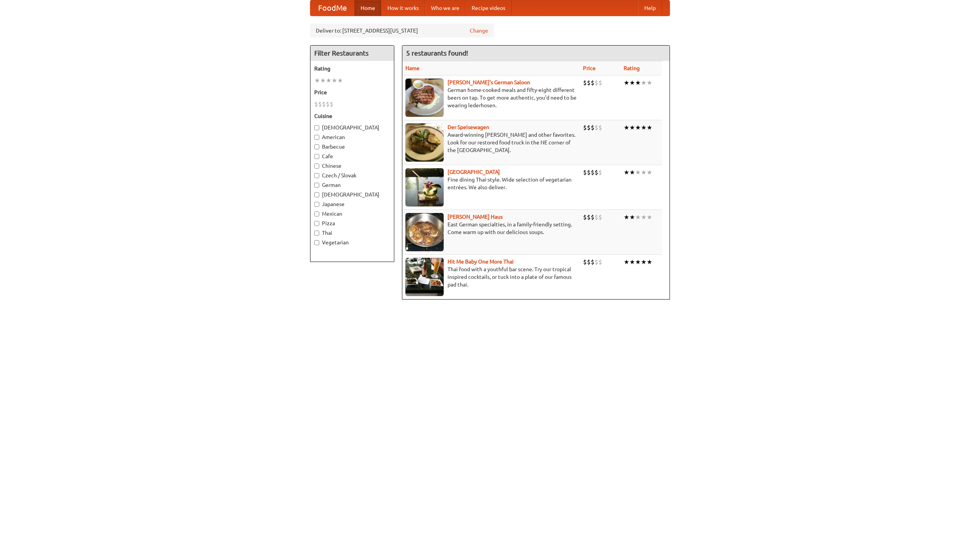  What do you see at coordinates (368, 8) in the screenshot?
I see `a: Home` at bounding box center [368, 8].